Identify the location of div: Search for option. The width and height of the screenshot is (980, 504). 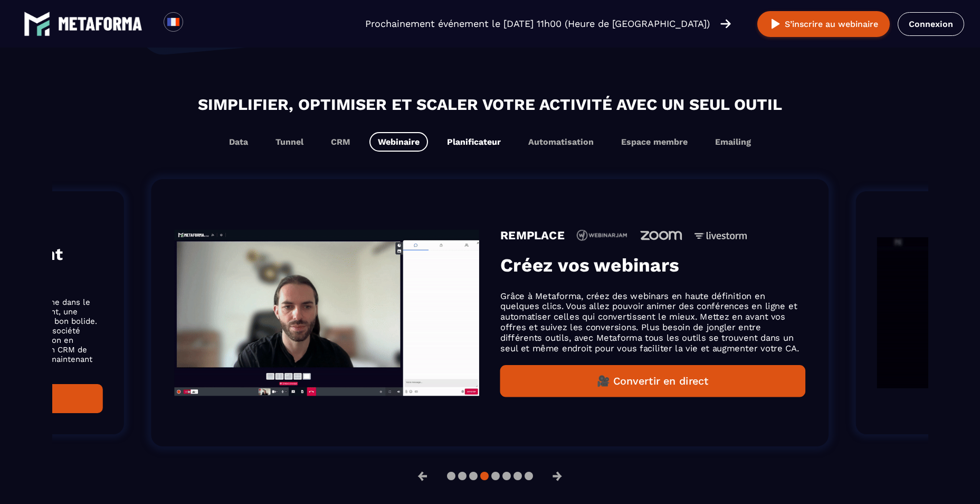
(196, 24).